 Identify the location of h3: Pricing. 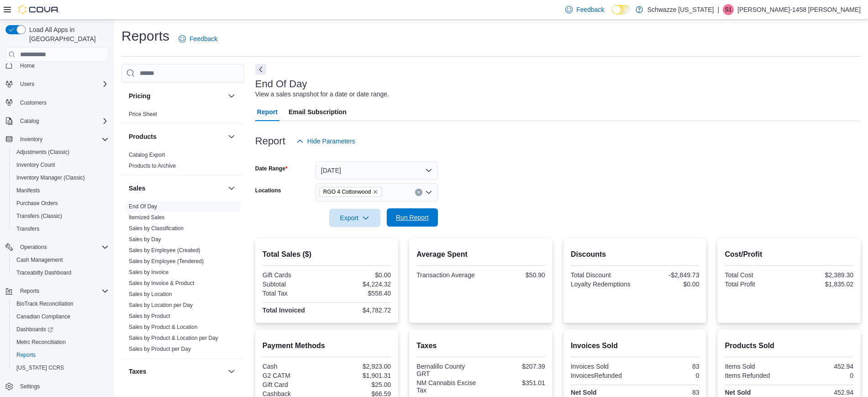
(139, 96).